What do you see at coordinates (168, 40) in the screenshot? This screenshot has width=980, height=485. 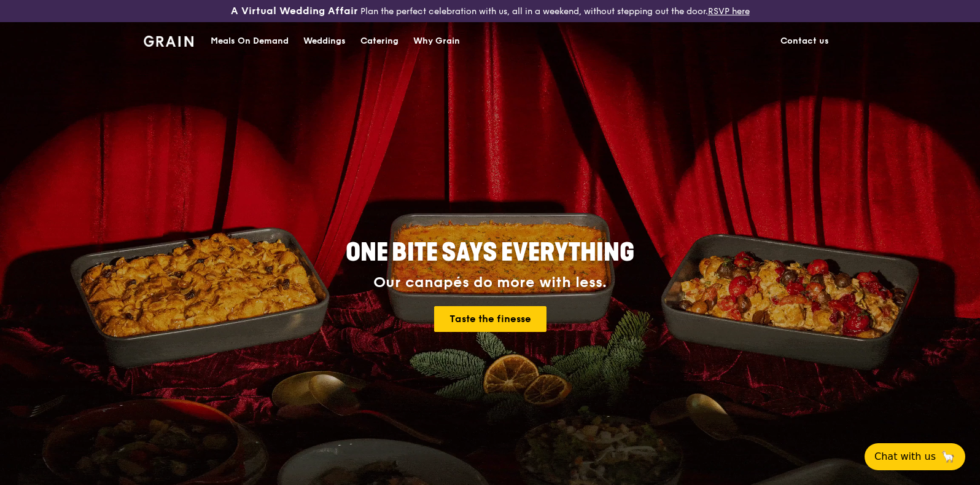 I see `a: GrainGrain` at bounding box center [168, 40].